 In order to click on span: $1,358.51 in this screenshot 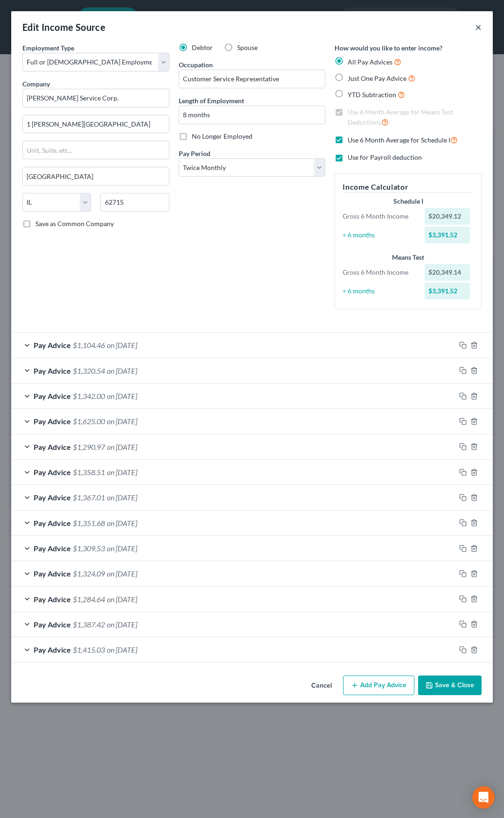, I will do `click(89, 472)`.